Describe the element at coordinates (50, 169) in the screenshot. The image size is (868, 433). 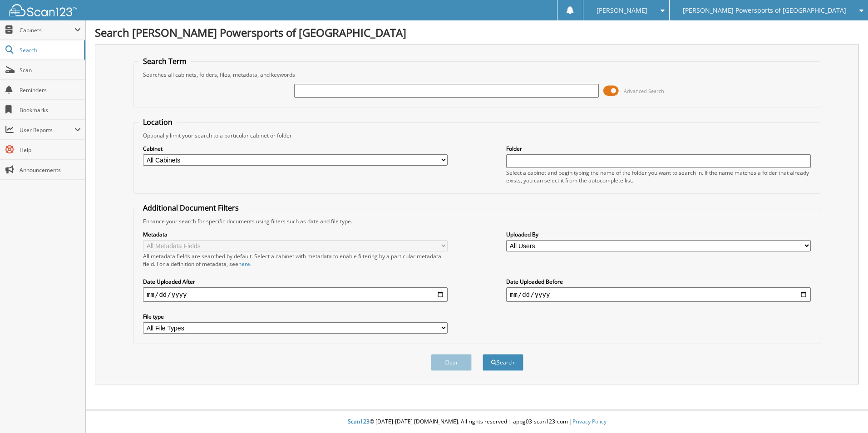
I see `span: Announcements` at that location.